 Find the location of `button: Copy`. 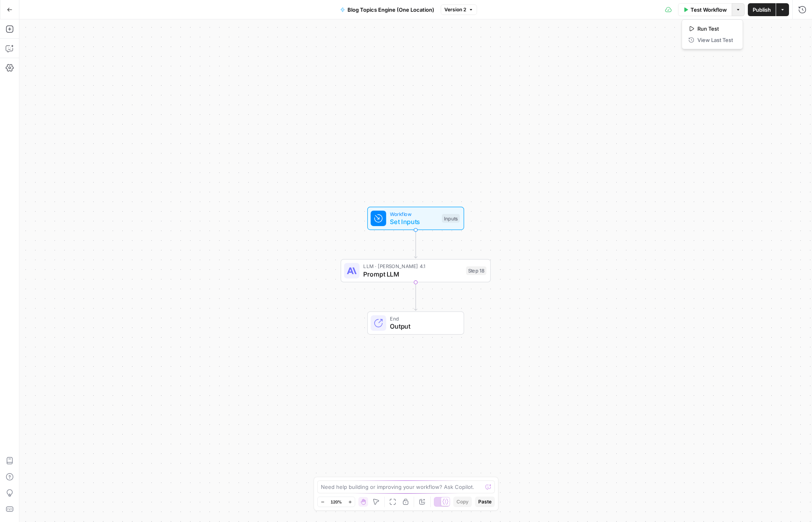

button: Copy is located at coordinates (463, 502).